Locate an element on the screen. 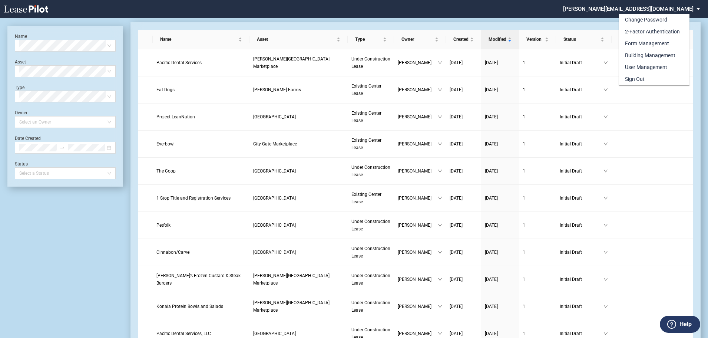 This screenshot has width=708, height=338. div: Change Password is located at coordinates (646, 20).